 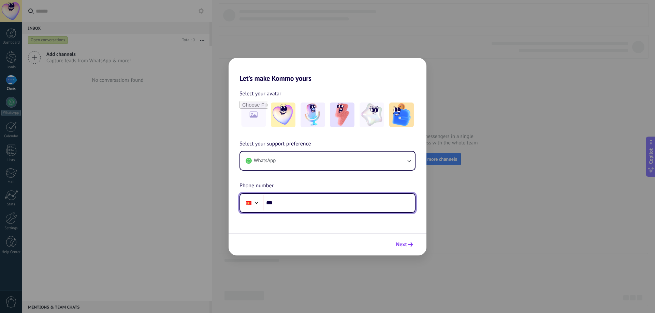 I want to click on span: Next, so click(x=401, y=245).